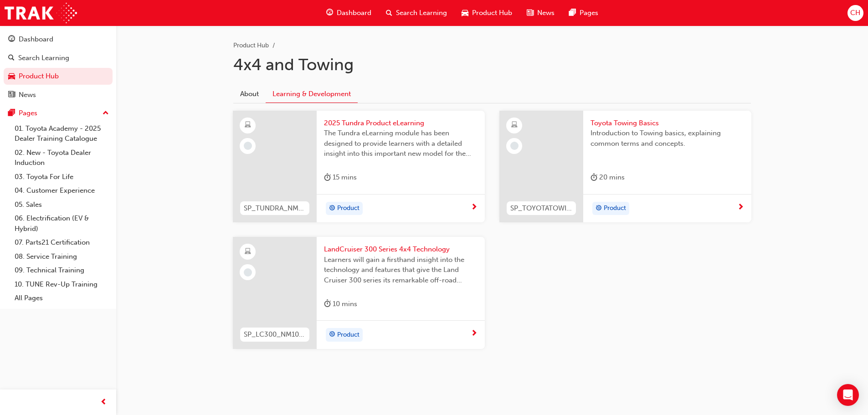  I want to click on a: car-iconProduct Hub, so click(487, 13).